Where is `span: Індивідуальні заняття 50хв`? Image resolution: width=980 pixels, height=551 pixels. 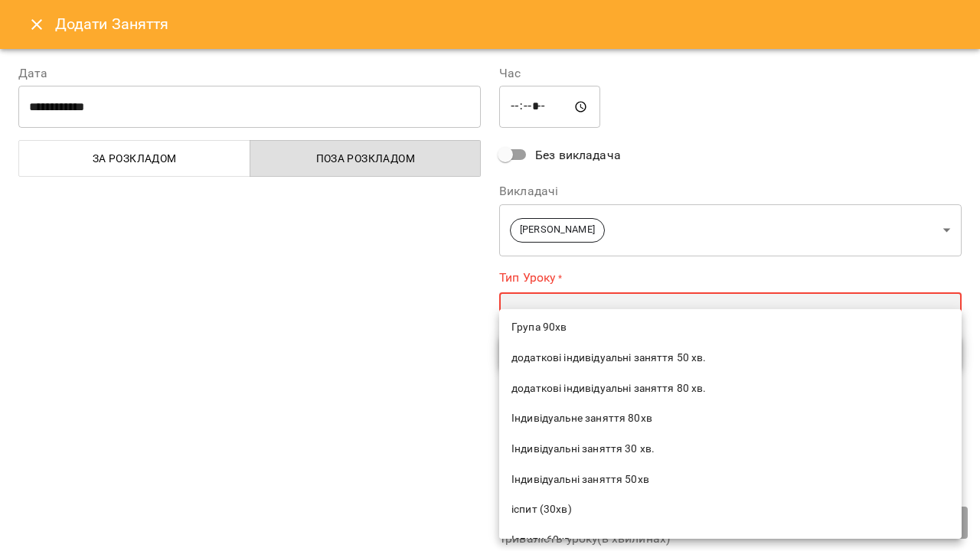
span: Індивідуальні заняття 50хв is located at coordinates (730, 479).